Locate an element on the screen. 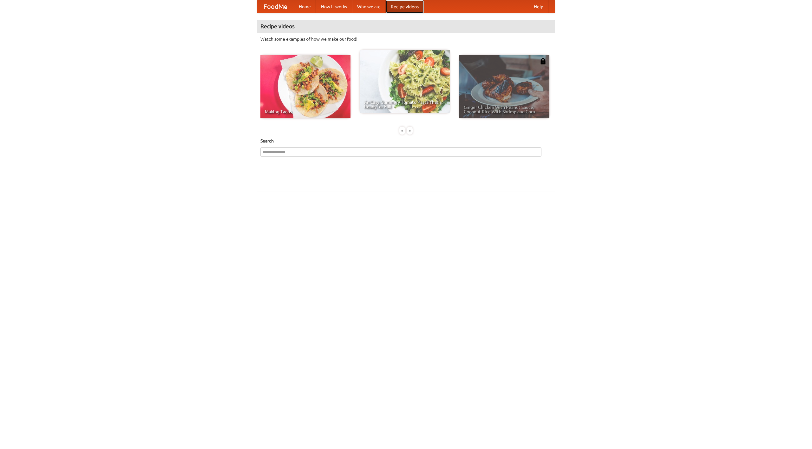 Image resolution: width=812 pixels, height=449 pixels. a: Home is located at coordinates (305, 7).